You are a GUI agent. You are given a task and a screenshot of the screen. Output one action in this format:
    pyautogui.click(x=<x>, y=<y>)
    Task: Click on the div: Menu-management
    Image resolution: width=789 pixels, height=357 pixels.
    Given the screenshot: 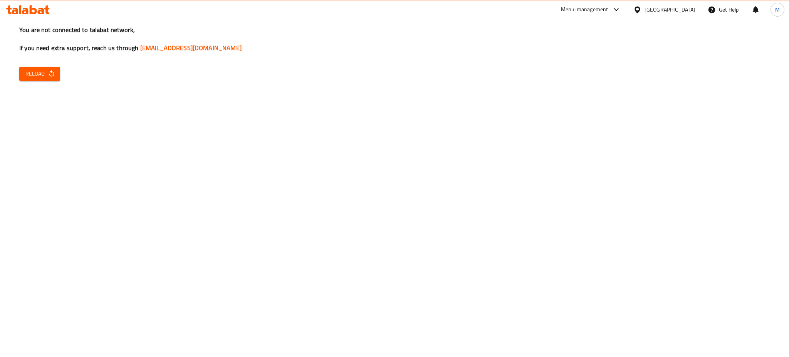 What is the action you would take?
    pyautogui.click(x=585, y=10)
    